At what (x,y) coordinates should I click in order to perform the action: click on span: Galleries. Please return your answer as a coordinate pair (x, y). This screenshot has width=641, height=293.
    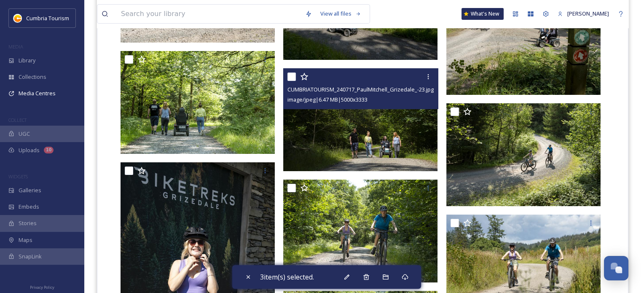
    Looking at the image, I should click on (30, 190).